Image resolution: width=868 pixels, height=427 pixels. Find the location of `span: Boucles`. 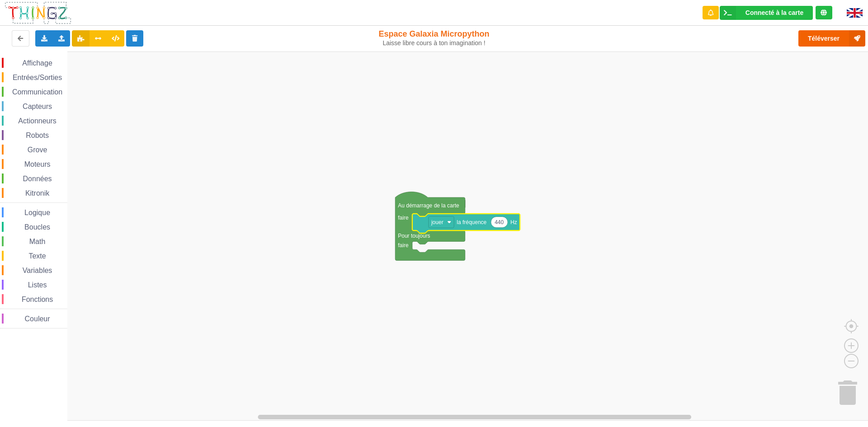

span: Boucles is located at coordinates (37, 227).